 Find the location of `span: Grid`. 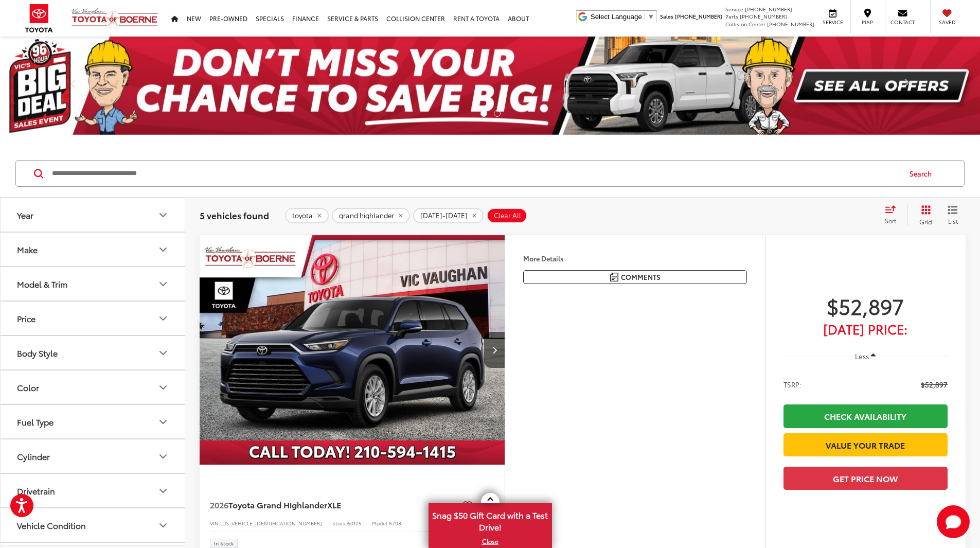

span: Grid is located at coordinates (925, 221).